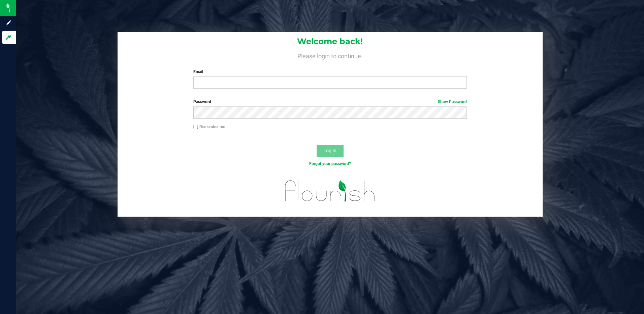  I want to click on label: Email, so click(330, 72).